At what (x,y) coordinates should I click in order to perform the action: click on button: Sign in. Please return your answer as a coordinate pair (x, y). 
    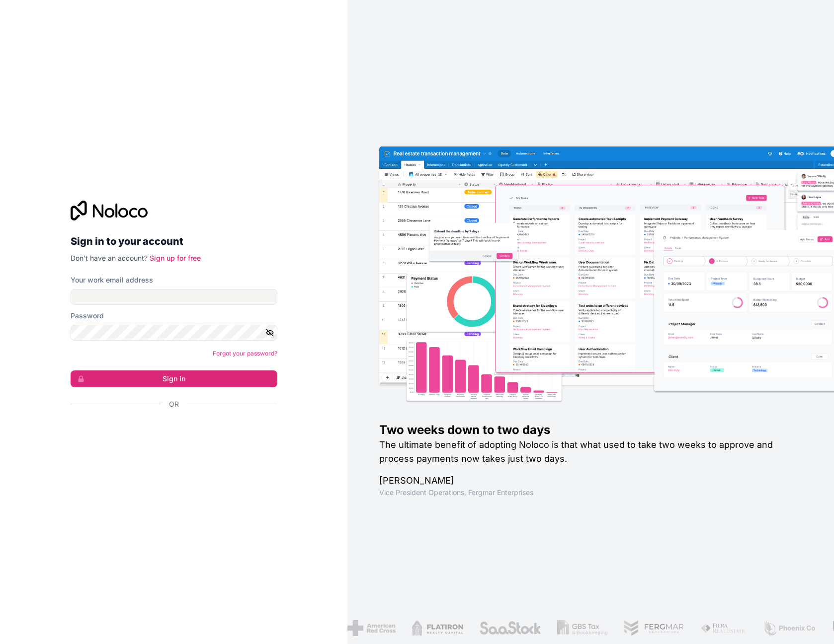
    Looking at the image, I should click on (174, 379).